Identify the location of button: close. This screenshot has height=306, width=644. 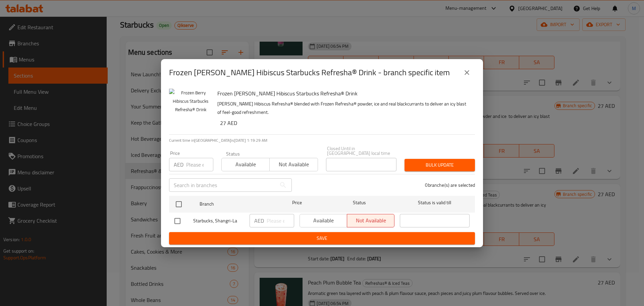
(467, 72).